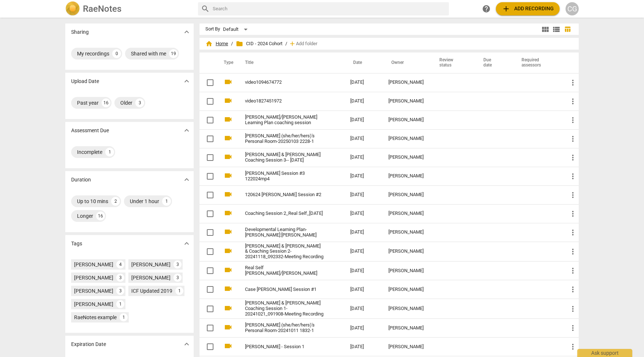 Image resolution: width=644 pixels, height=357 pixels. Describe the element at coordinates (330, 9) in the screenshot. I see `input: Search` at that location.